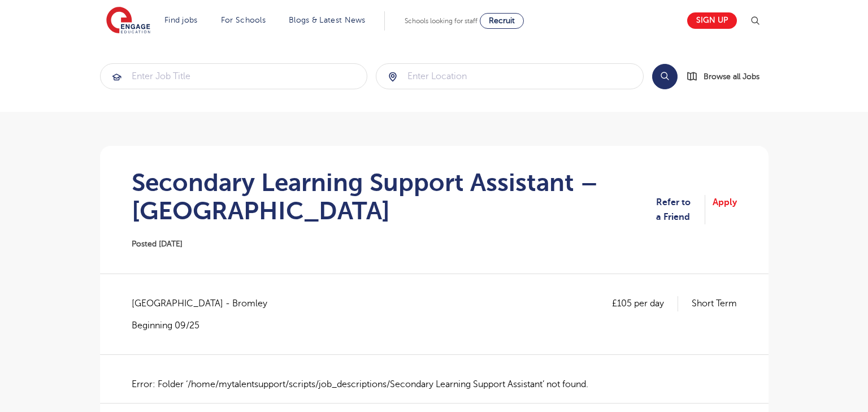  I want to click on span: Browse all Jobs, so click(731, 76).